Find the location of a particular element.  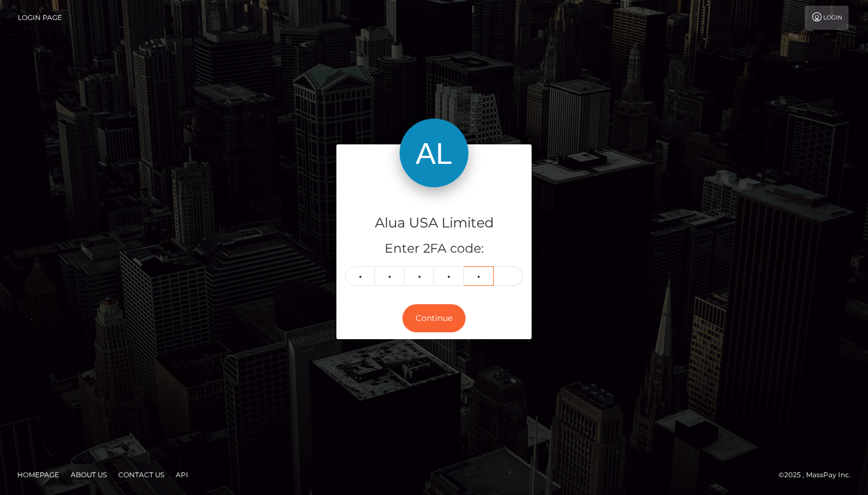

button: Continue is located at coordinates (434, 319).